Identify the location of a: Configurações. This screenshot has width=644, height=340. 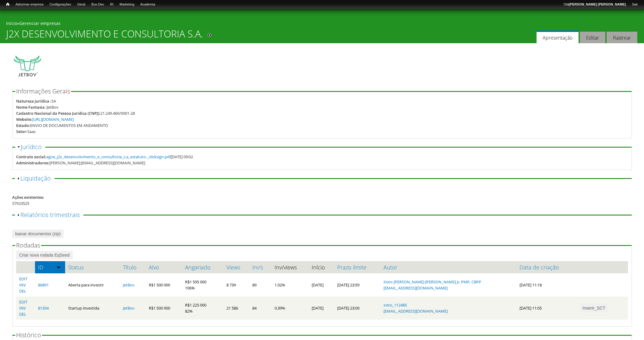
(60, 5).